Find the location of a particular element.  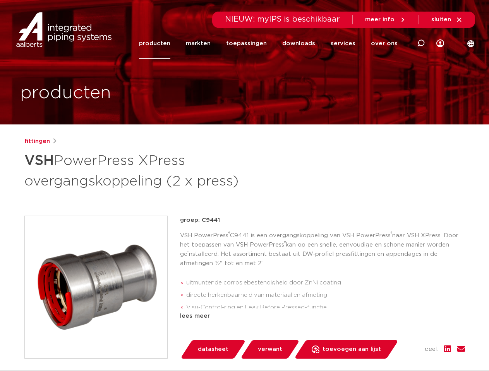

div: lees meer is located at coordinates (322, 317).